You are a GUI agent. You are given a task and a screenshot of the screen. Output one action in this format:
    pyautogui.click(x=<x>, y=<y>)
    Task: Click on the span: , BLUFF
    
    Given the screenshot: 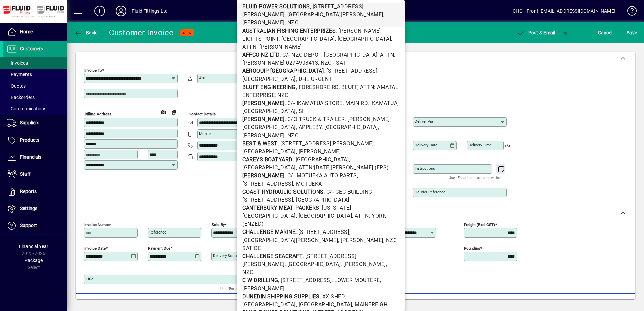 What is the action you would take?
    pyautogui.click(x=348, y=87)
    